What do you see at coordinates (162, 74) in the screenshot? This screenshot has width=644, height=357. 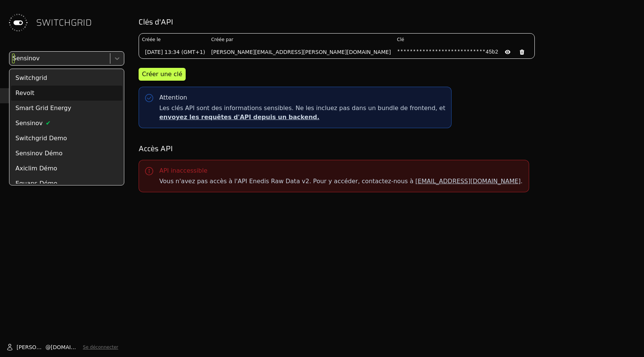 I see `button: Créer une clé` at bounding box center [162, 74].